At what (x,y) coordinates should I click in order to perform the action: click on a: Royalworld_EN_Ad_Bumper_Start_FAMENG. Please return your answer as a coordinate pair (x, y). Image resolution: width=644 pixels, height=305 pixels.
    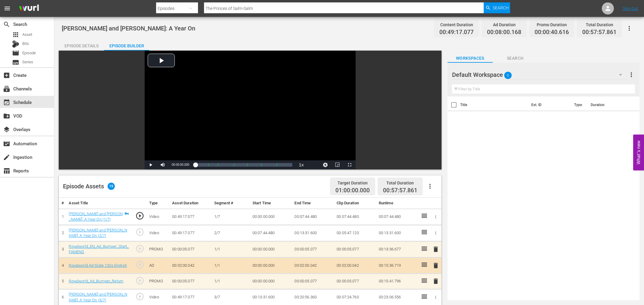
    Looking at the image, I should click on (99, 249).